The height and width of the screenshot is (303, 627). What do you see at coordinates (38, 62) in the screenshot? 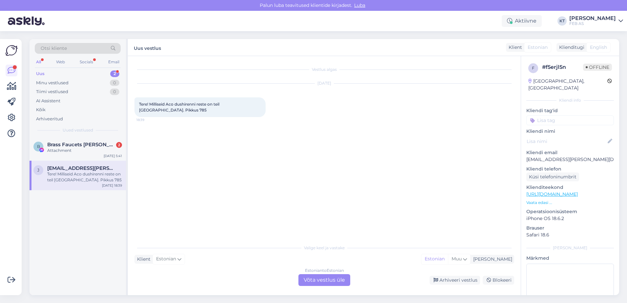
I see `div: All` at bounding box center [38, 62].